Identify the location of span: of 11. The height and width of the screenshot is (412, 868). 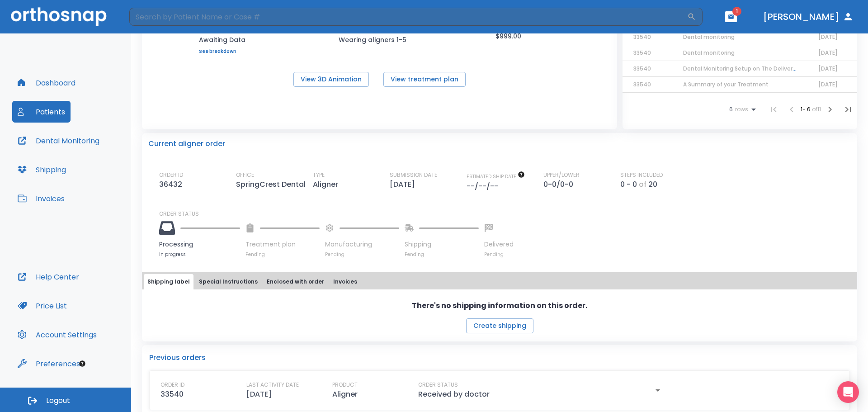
(816, 109).